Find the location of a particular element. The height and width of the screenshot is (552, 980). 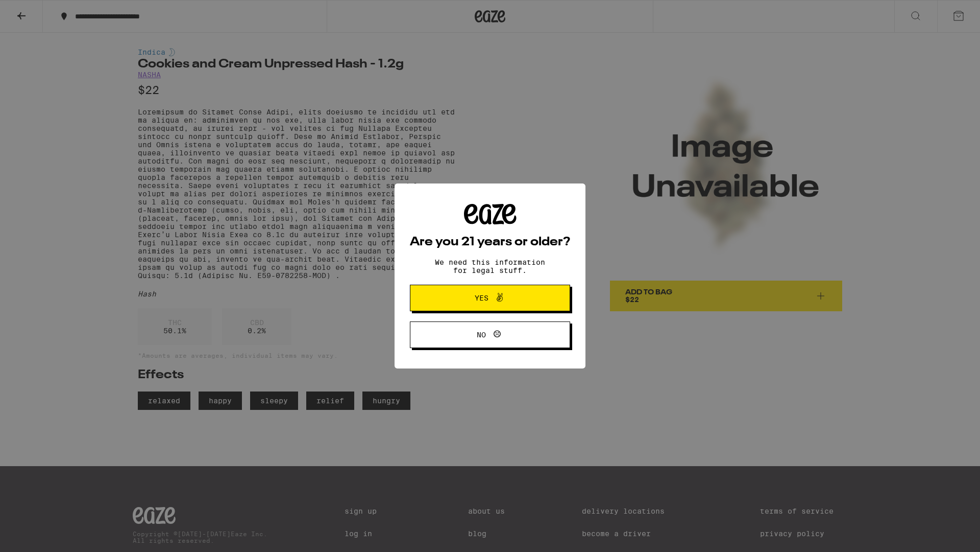

span: No is located at coordinates (481, 335).